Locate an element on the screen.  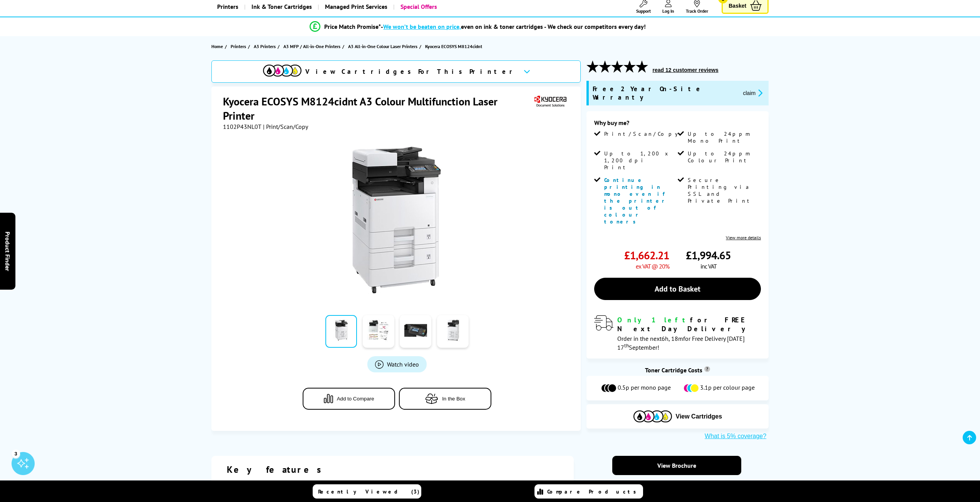
div: Why buy me? is located at coordinates (678, 124).